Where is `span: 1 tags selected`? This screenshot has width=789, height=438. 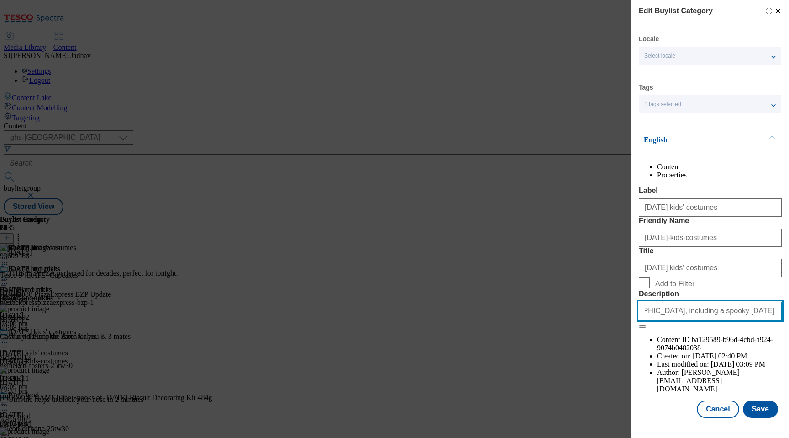 span: 1 tags selected is located at coordinates (663, 104).